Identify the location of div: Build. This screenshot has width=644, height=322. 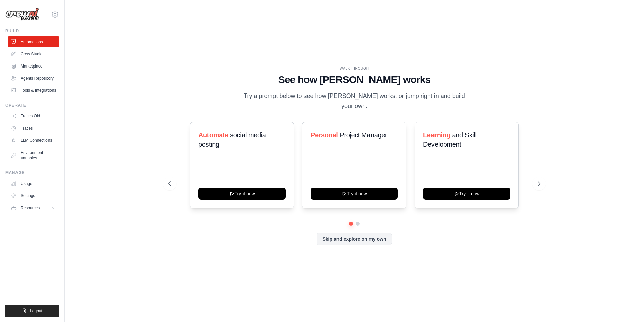
(32, 32).